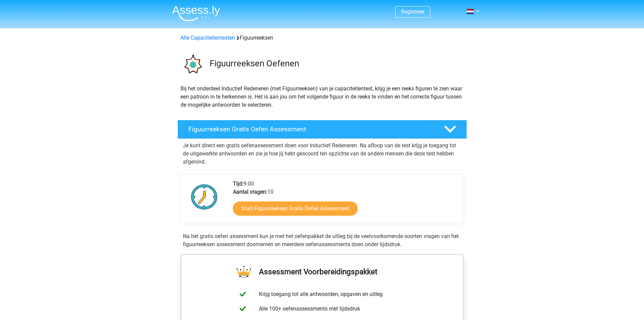  What do you see at coordinates (322, 97) in the screenshot?
I see `p: Bij het onderdeel Inductief Redeneren (met Figuurreeksen) van je capaciteitentest, krijg je een r...` at bounding box center [322, 97].